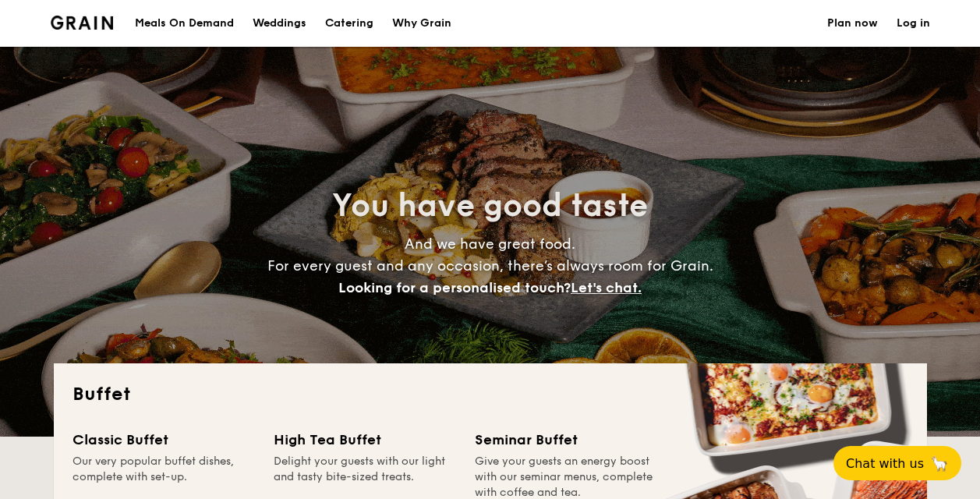 The height and width of the screenshot is (499, 980). Describe the element at coordinates (490, 394) in the screenshot. I see `h2: Buffet` at that location.